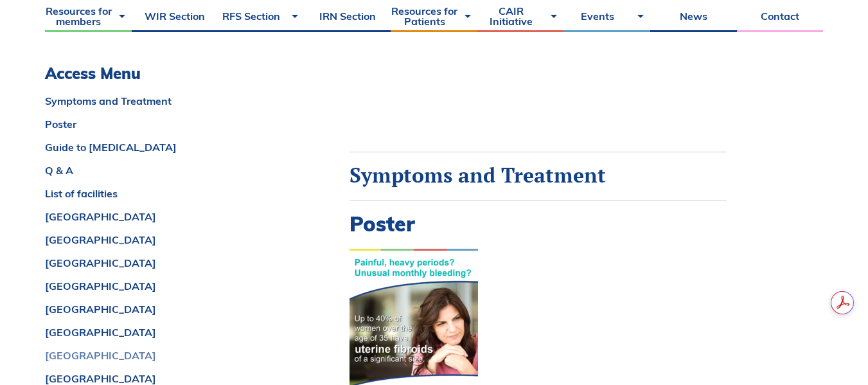 The image size is (868, 385). I want to click on a: List of facilities, so click(174, 193).